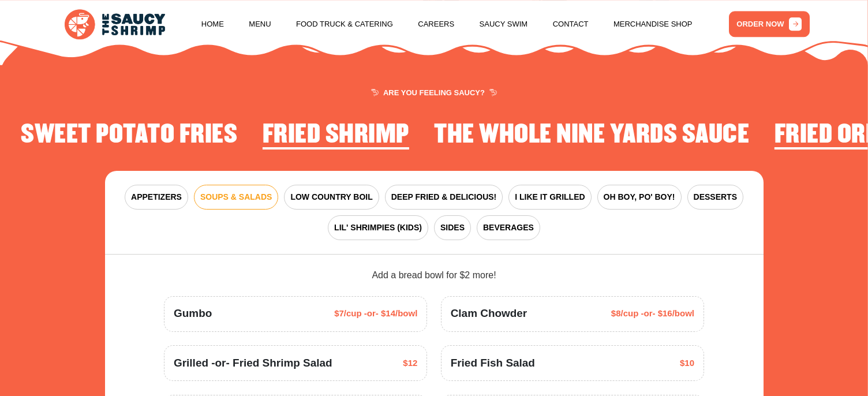 Image resolution: width=868 pixels, height=396 pixels. What do you see at coordinates (508, 227) in the screenshot?
I see `button: BEVERAGES` at bounding box center [508, 227].